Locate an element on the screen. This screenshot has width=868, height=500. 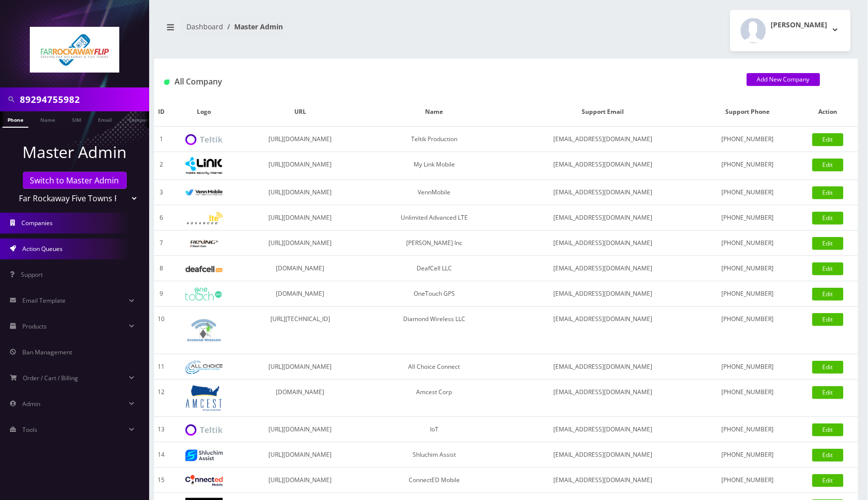
img: IoT is located at coordinates (204, 429).